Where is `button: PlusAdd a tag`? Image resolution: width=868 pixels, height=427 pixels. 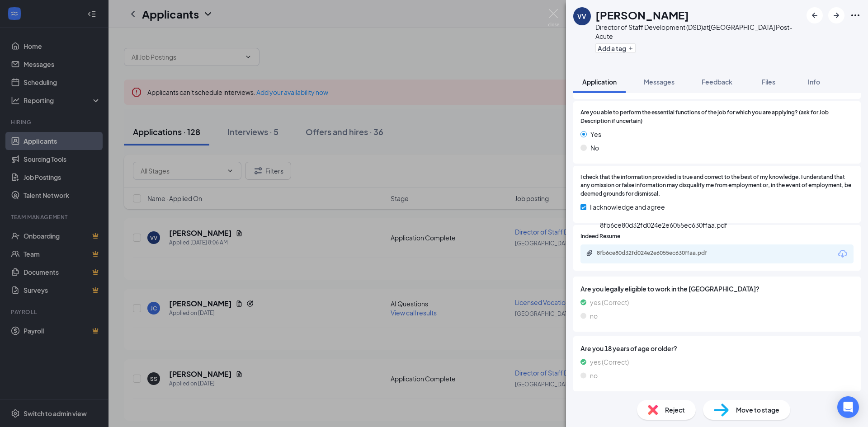 button: PlusAdd a tag is located at coordinates (615, 48).